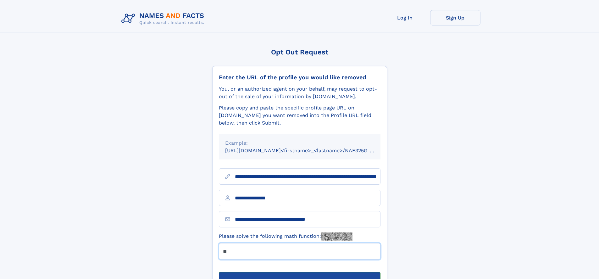 Image resolution: width=599 pixels, height=279 pixels. Describe the element at coordinates (300, 77) in the screenshot. I see `div: Enter the URL of the profile you would like removed` at that location.